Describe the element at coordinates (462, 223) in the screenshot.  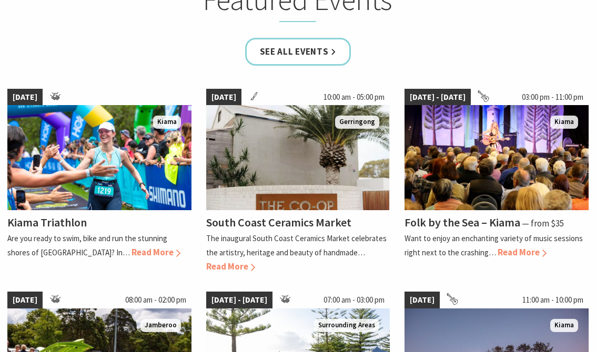
I see `h4: Folk by the Sea – Kiama` at that location.